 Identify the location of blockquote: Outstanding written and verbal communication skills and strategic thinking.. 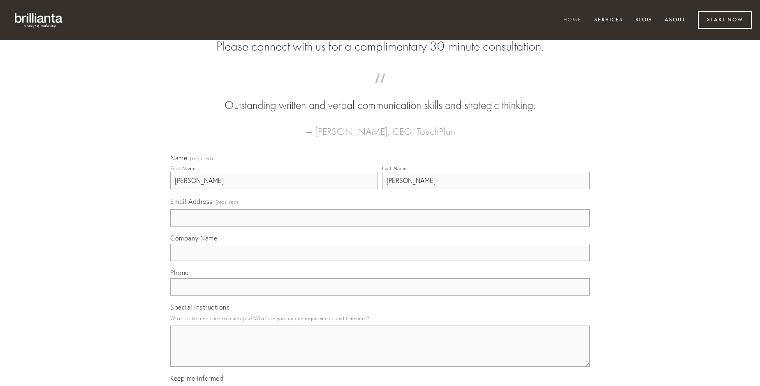
(380, 97).